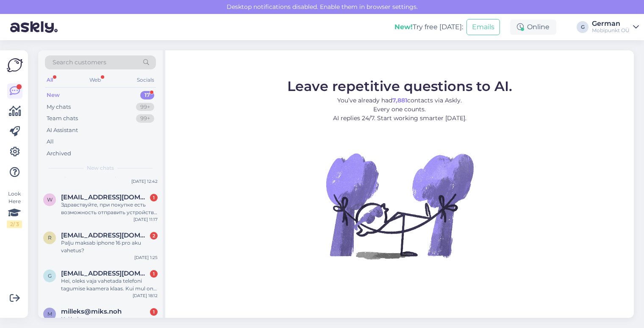  What do you see at coordinates (109, 285) in the screenshot?
I see `div: Hei, oleks vaja vahetada telefoni tagumise kaamera klaas. Kui mul on seadmel veel Applei garantii...` at bounding box center [109, 285].